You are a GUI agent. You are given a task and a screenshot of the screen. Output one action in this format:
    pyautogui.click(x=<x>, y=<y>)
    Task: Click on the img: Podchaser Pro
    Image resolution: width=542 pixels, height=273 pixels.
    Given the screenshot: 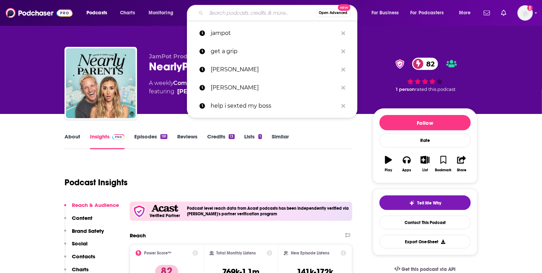 What is the action you would take?
    pyautogui.click(x=118, y=137)
    